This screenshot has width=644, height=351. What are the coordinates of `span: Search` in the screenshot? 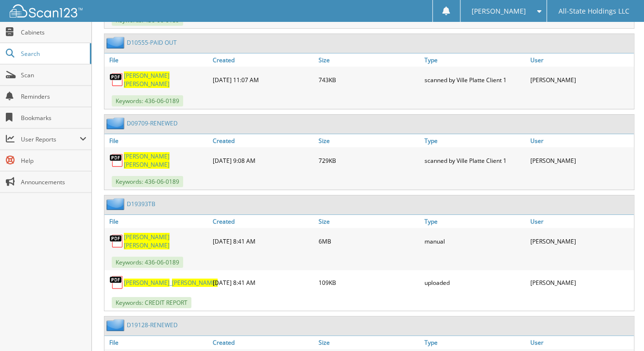 It's located at (53, 54).